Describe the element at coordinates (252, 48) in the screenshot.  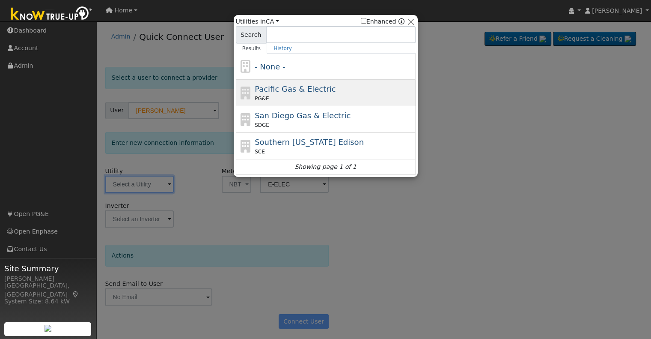
I see `a: Results` at that location.